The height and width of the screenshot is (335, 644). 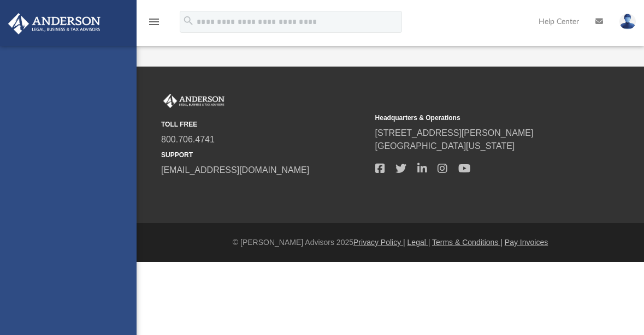 What do you see at coordinates (264, 155) in the screenshot?
I see `small: SUPPORT` at bounding box center [264, 155].